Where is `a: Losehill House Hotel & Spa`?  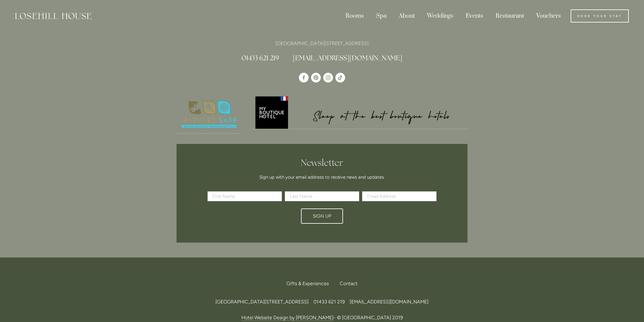
a: Losehill House Hotel & Spa is located at coordinates (304, 77).